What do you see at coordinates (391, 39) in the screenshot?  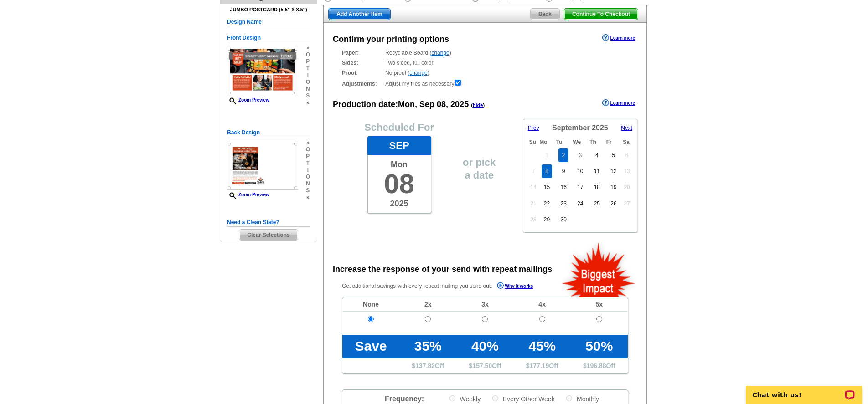 I see `div: Confirm your printing options` at bounding box center [391, 39].